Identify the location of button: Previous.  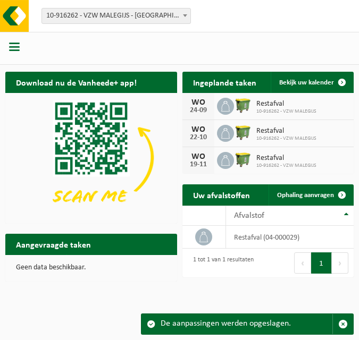
(302, 263).